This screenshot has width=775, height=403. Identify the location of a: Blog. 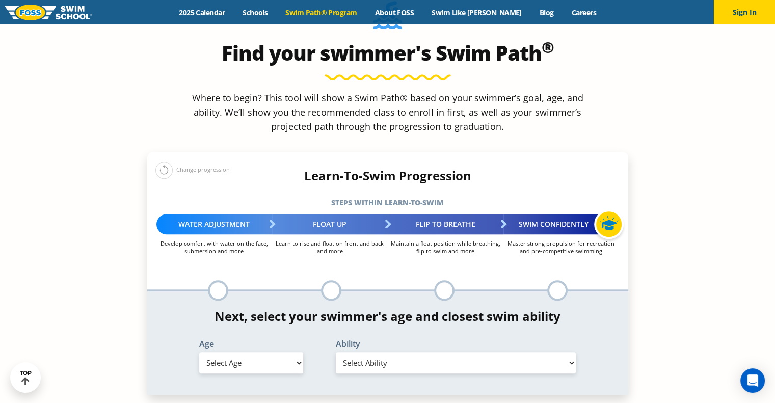
(547, 12).